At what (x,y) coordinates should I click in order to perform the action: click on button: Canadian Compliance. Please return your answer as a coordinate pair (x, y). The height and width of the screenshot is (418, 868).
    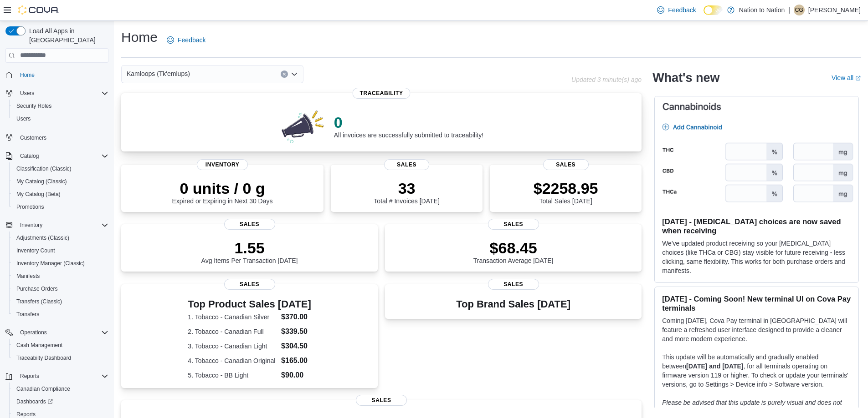
    Looking at the image, I should click on (61, 389).